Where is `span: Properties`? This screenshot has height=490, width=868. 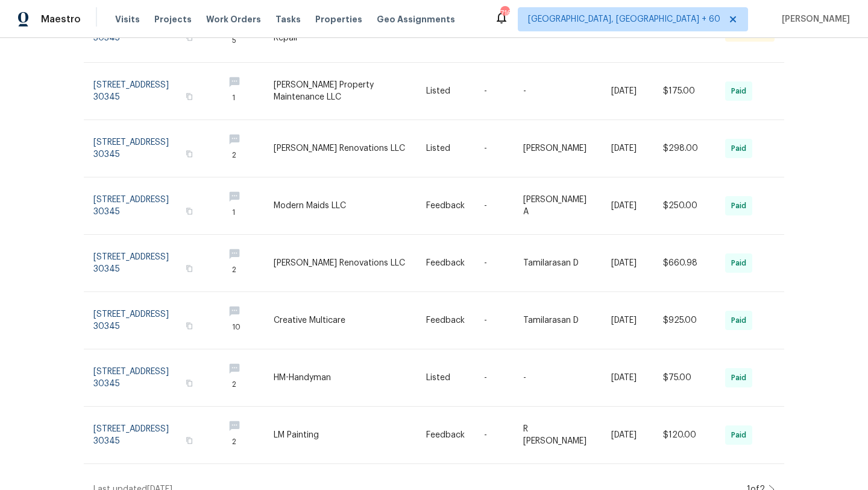 span: Properties is located at coordinates (339, 19).